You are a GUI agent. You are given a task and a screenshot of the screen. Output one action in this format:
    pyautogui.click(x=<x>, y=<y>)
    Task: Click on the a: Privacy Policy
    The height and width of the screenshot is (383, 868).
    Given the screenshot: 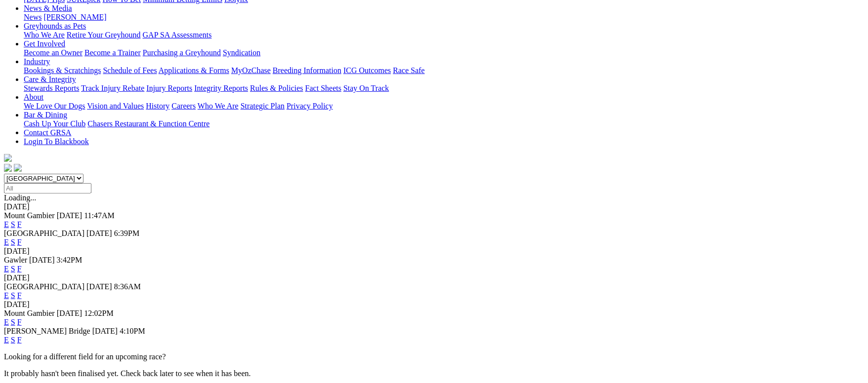 What is the action you would take?
    pyautogui.click(x=310, y=105)
    